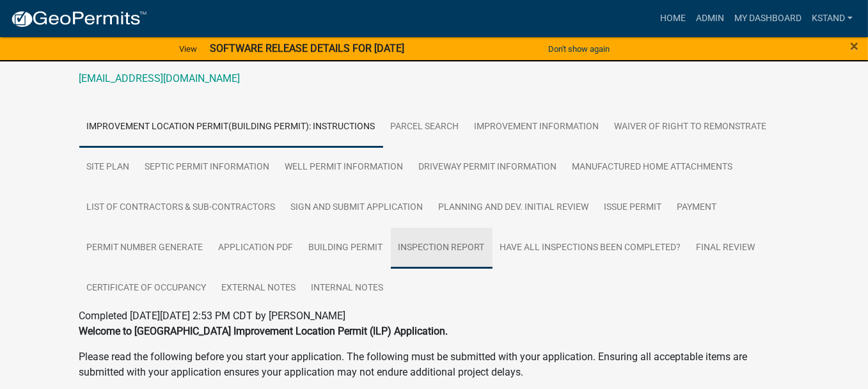 This screenshot has height=389, width=868. Describe the element at coordinates (188, 49) in the screenshot. I see `a: View` at that location.